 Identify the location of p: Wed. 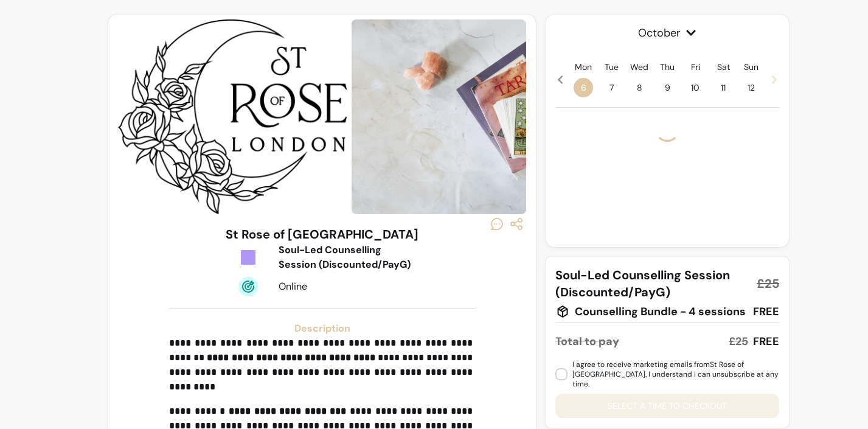
(639, 67).